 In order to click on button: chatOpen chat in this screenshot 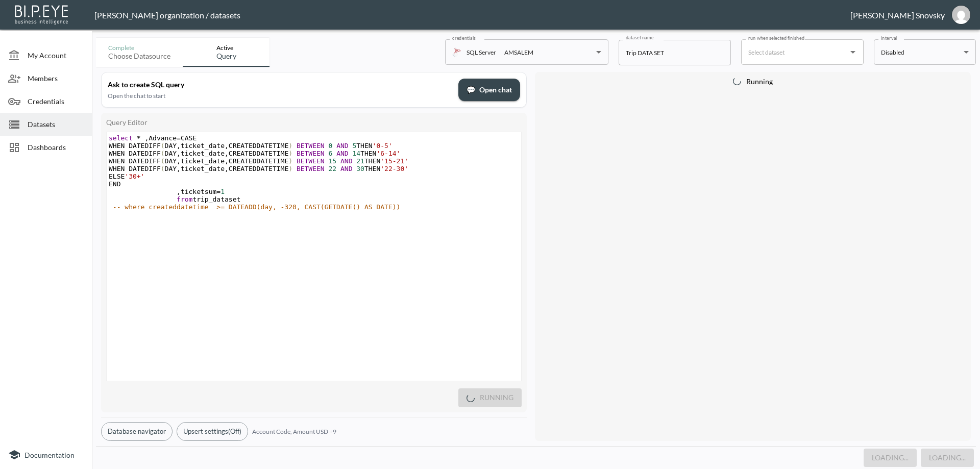, I will do `click(489, 90)`.